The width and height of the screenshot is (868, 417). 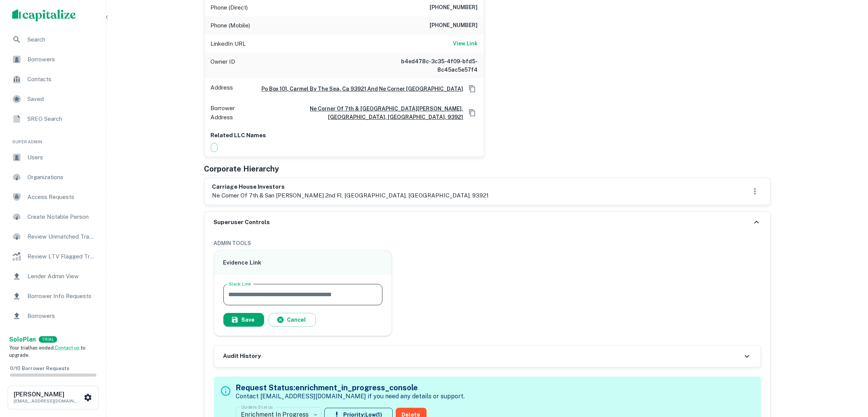 I want to click on div: TRIAL, so click(x=48, y=339).